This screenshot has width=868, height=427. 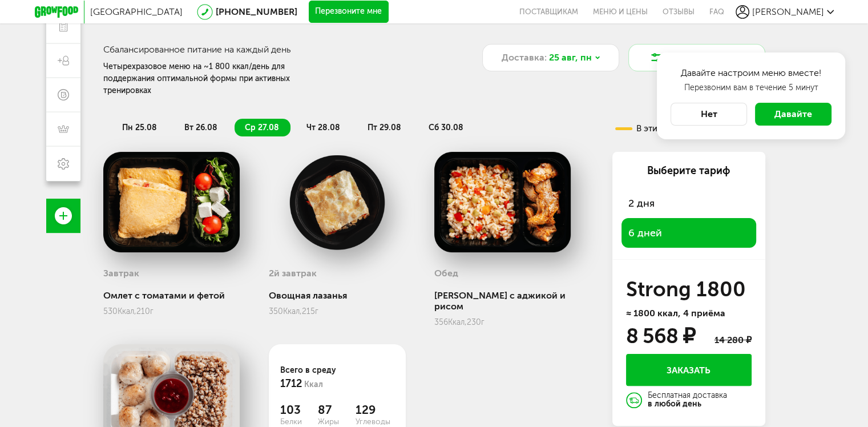 I want to click on span: сб 30.08, so click(x=446, y=127).